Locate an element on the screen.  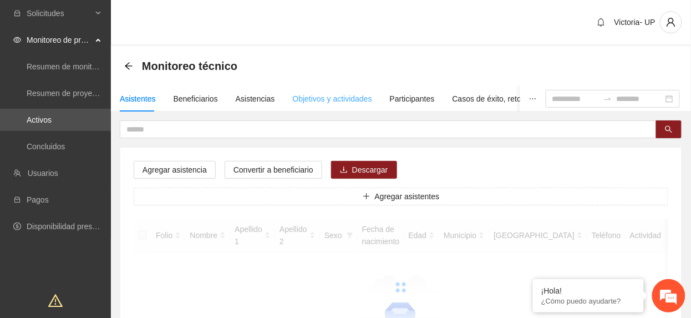
span: Victoria- UP is located at coordinates (635, 22).